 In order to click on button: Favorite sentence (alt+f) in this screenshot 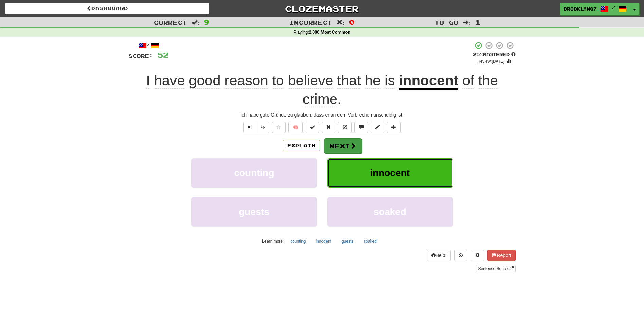, I will do `click(279, 127)`.